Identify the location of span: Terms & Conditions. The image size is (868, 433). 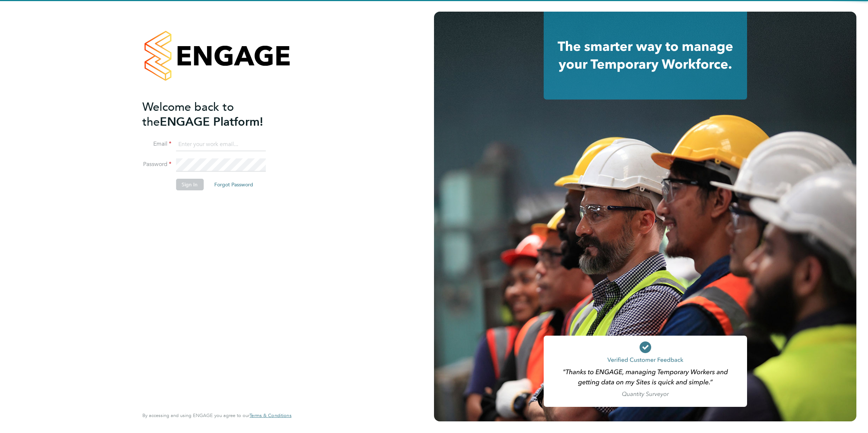
(270, 415).